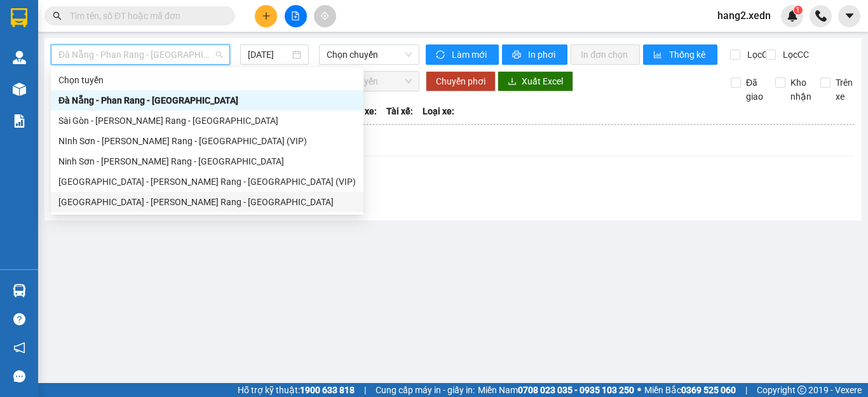  Describe the element at coordinates (267, 16) in the screenshot. I see `span: plus` at that location.